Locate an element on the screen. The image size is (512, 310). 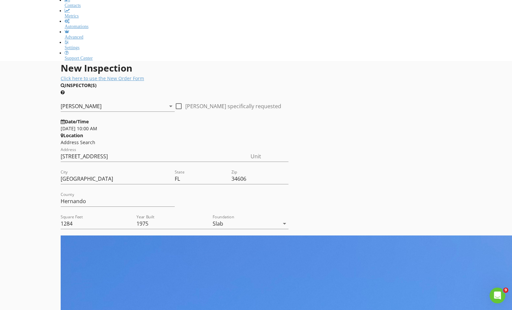
a: Support Center is located at coordinates (260, 56).